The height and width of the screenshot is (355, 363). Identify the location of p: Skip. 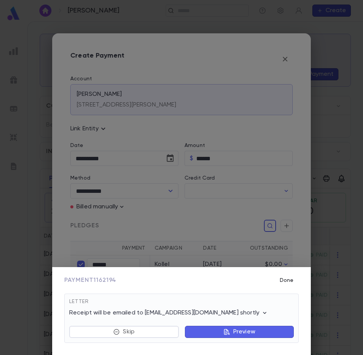
(129, 332).